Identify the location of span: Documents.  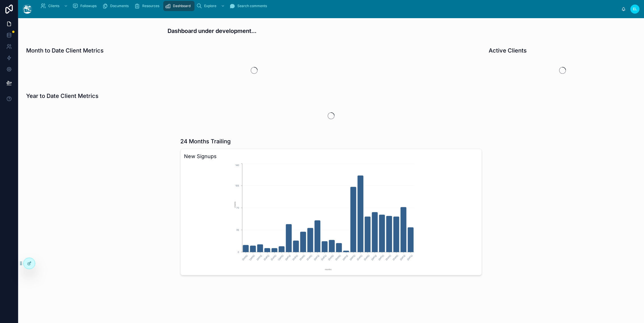
(119, 6).